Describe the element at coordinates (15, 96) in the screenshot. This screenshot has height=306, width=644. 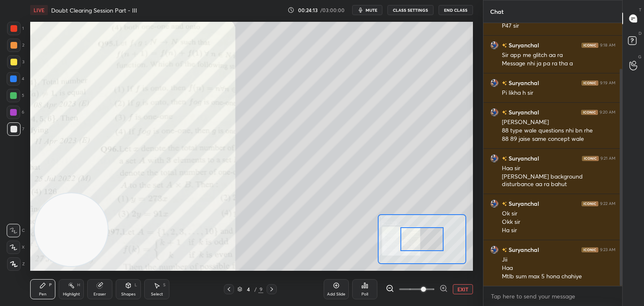
I see `div: 5` at that location.